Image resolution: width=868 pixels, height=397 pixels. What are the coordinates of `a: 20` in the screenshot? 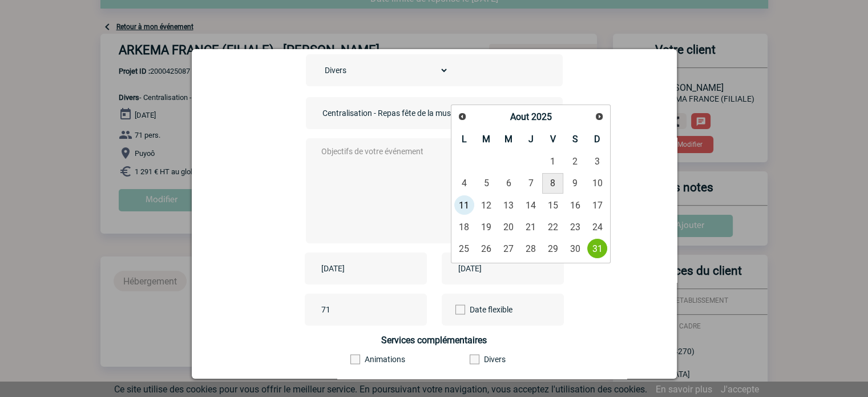 It's located at (508, 226).